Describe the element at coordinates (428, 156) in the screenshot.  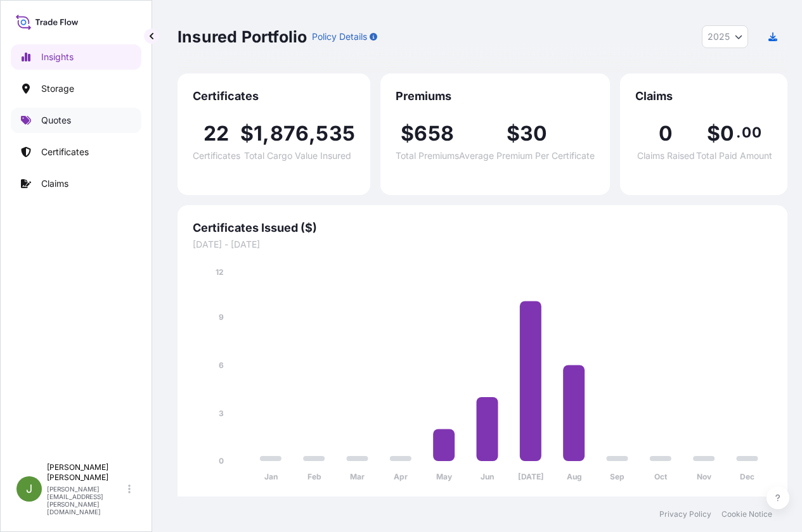
I see `span: Total Premiums` at that location.